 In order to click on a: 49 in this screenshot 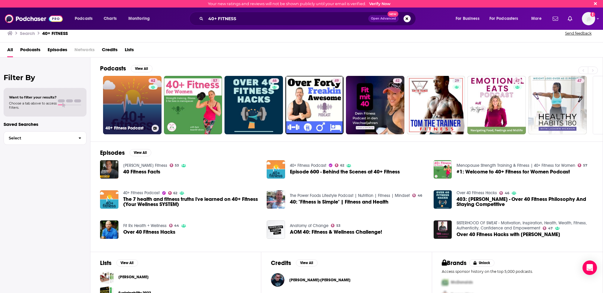, I will do `click(315, 105)`.